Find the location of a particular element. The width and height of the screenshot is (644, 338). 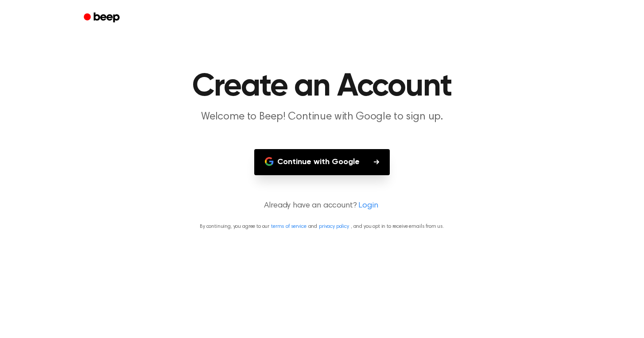

p: By continuing, you agree to our and , and you opt in to receive emails from us. is located at coordinates (322, 227).